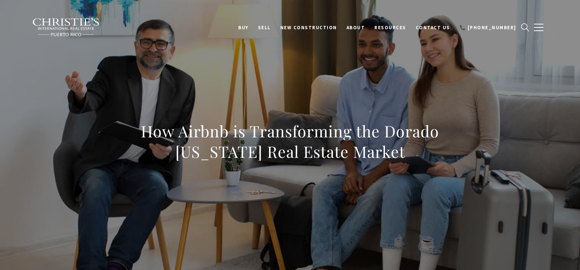 Image resolution: width=580 pixels, height=270 pixels. I want to click on a: Resources, so click(390, 27).